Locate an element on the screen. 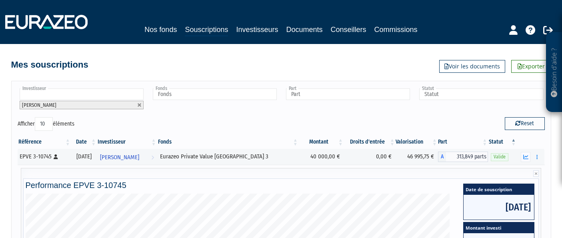 The height and width of the screenshot is (238, 562). th: Montant: activer pour trier la colonne par ordre croissant is located at coordinates (321, 142).